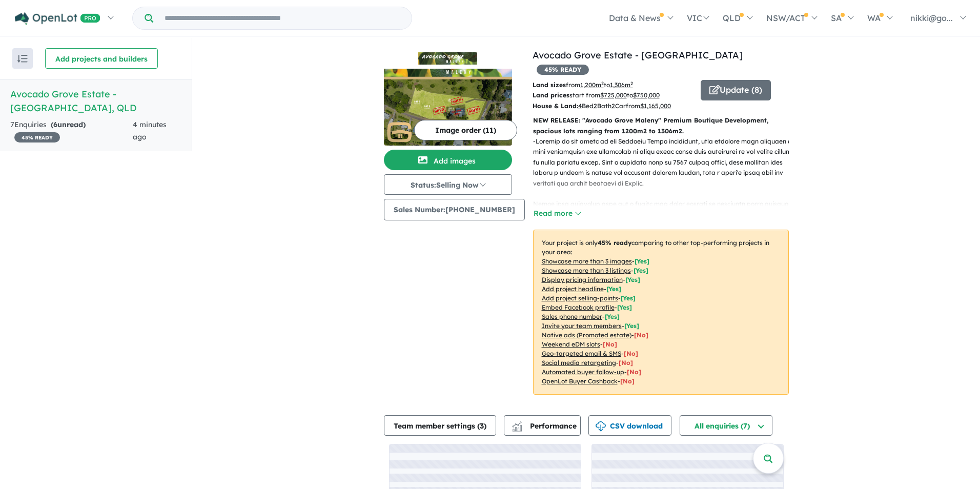 This screenshot has width=980, height=489. I want to click on div: 7 Enquir ies, so click(72, 131).